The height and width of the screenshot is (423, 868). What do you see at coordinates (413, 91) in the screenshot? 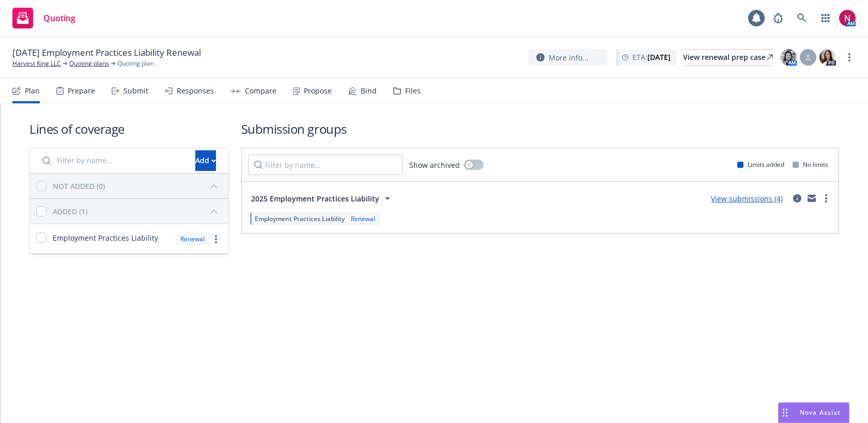
I see `div: Files` at bounding box center [413, 91].